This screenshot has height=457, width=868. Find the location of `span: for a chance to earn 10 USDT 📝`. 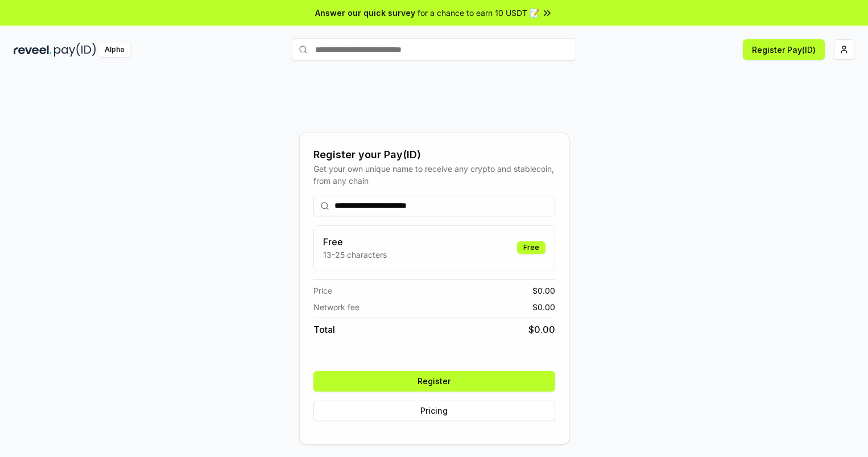

span: for a chance to earn 10 USDT 📝 is located at coordinates (479, 12).